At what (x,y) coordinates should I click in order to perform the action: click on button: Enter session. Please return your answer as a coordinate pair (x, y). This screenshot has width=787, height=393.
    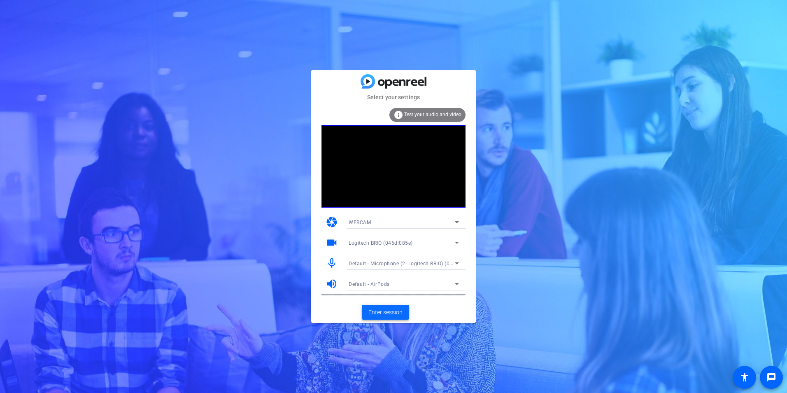
    Looking at the image, I should click on (385, 312).